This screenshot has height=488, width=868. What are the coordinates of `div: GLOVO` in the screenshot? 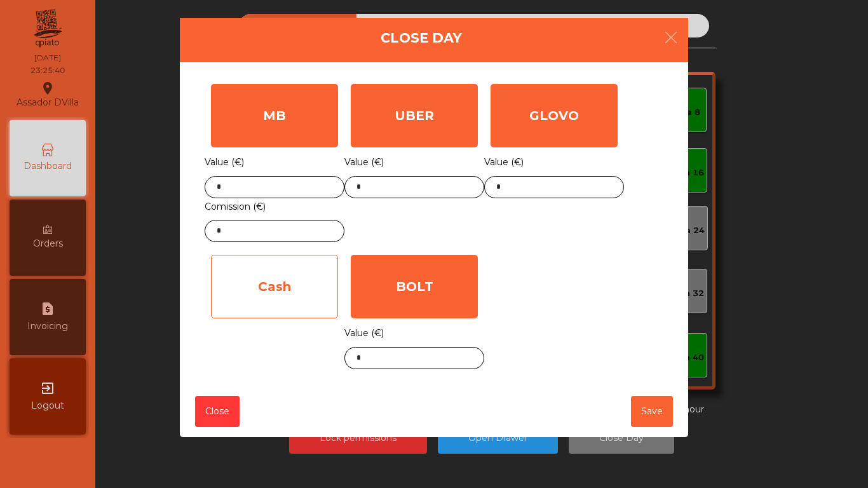 It's located at (555, 116).